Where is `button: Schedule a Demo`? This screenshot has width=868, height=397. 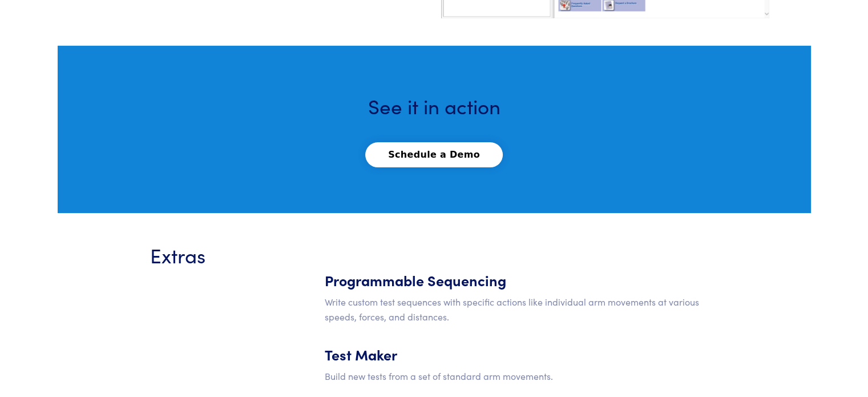 button: Schedule a Demo is located at coordinates (434, 154).